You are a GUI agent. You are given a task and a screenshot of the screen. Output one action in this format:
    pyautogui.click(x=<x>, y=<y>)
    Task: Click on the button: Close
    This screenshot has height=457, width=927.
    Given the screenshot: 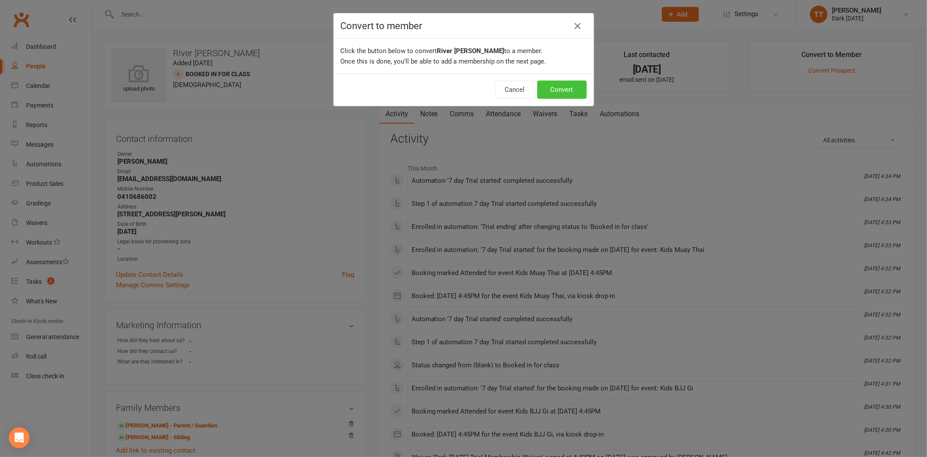 What is the action you would take?
    pyautogui.click(x=578, y=26)
    